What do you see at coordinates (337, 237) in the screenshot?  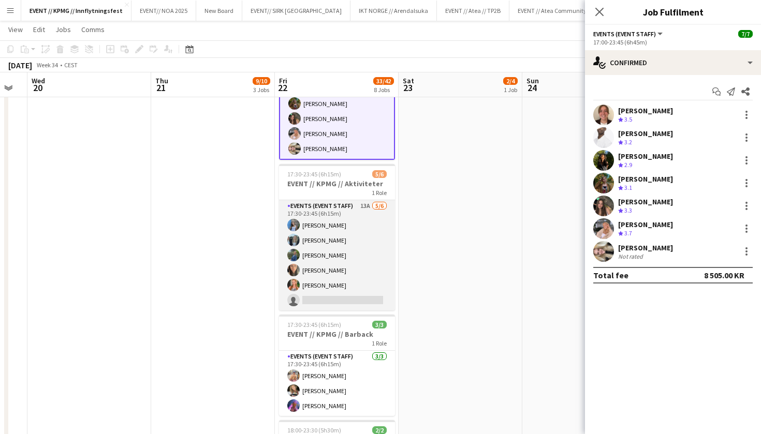 I see `app-job-card: 17:30-23:45 (6h15m)5/6EVENT // KPMG // Aktiviteter1 RoleEvents (Event Staff)13A5/617:30-23:45 (6h...` at bounding box center [337, 237].